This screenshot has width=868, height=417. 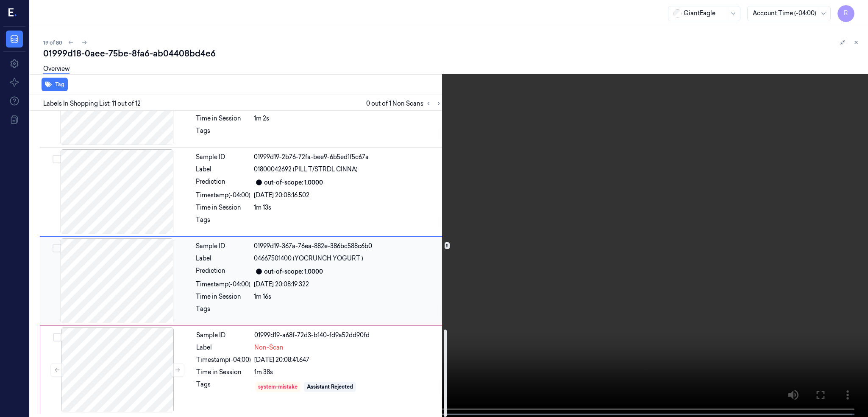 I want to click on div: Assistant Rejected, so click(x=330, y=387).